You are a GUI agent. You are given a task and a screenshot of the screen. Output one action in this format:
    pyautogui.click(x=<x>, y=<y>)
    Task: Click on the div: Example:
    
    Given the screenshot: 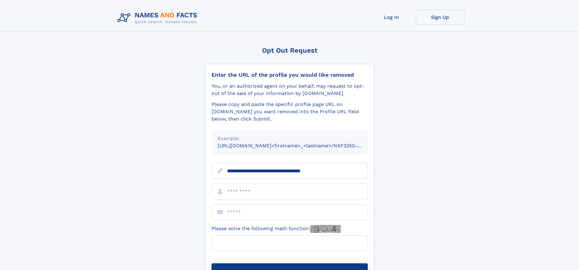 What is the action you would take?
    pyautogui.click(x=290, y=138)
    